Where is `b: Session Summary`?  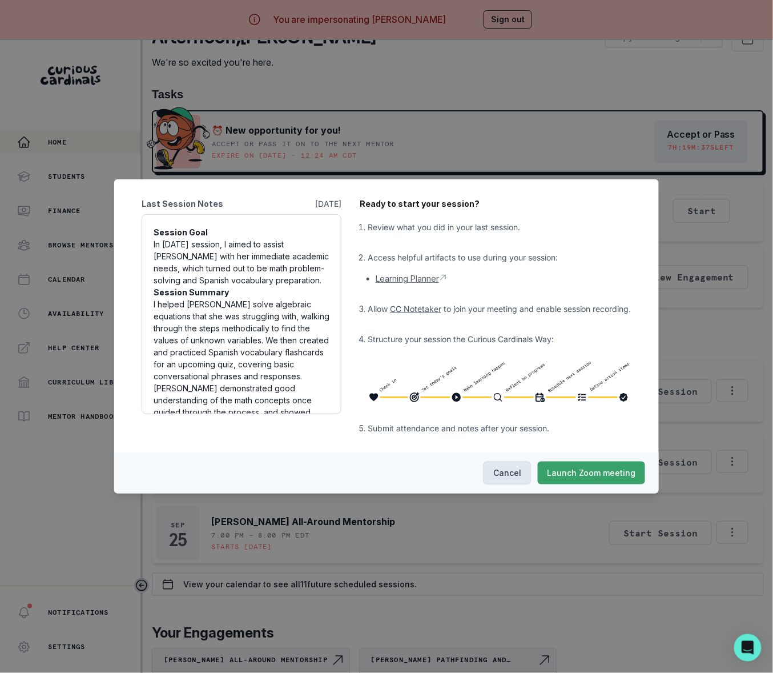
b: Session Summary is located at coordinates (191, 292).